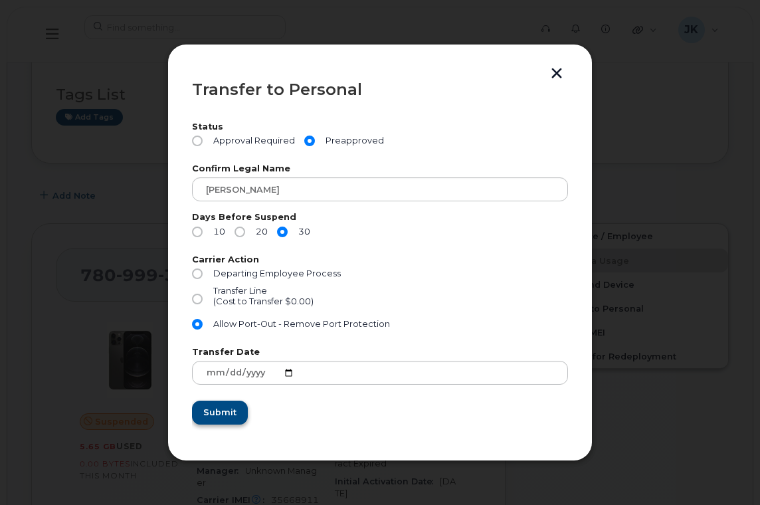  I want to click on input: Allow Port-Out - Remove Port Protection, so click(197, 324).